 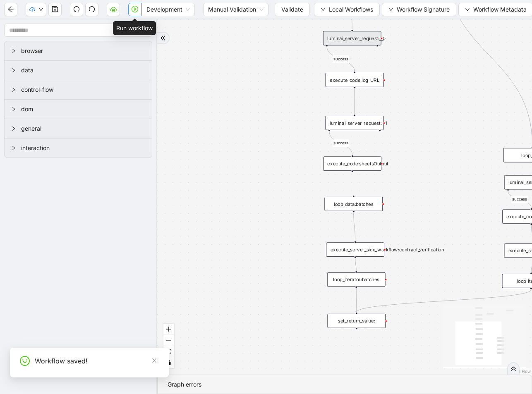 What do you see at coordinates (236, 10) in the screenshot?
I see `span: Manual Validation` at bounding box center [236, 10].